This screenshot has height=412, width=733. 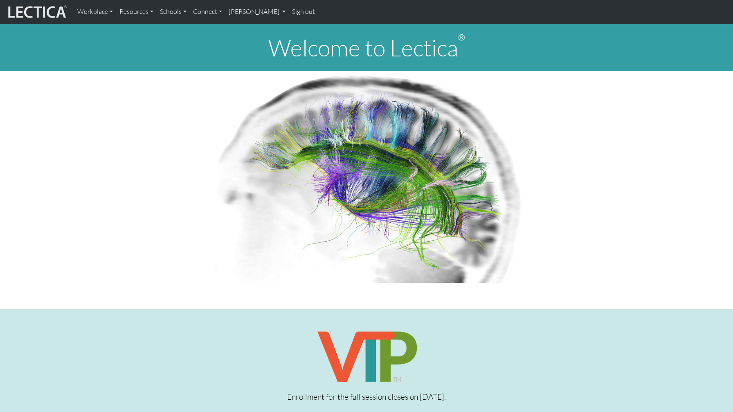 I want to click on a: Schools, so click(x=173, y=12).